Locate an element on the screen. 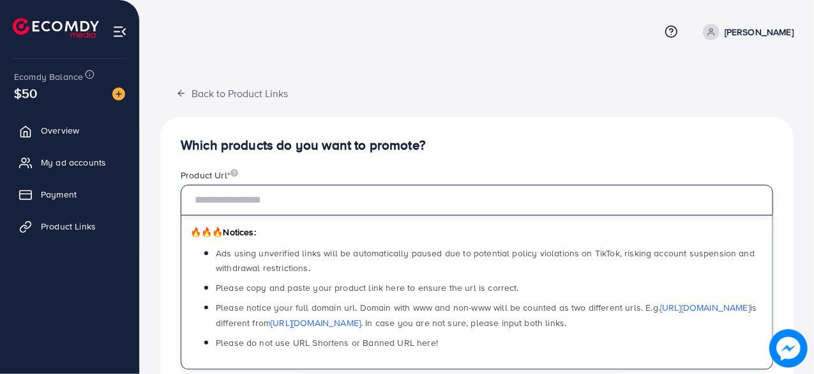 The image size is (814, 374). a: Overview is located at coordinates (70, 130).